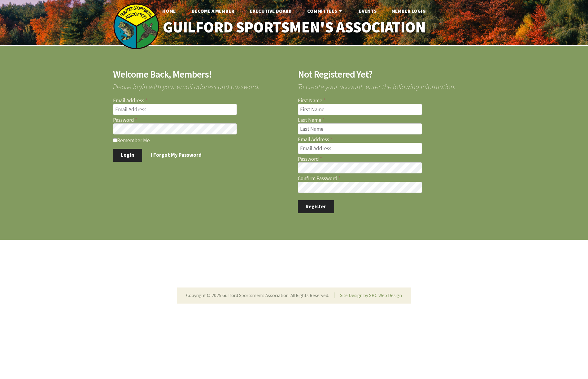  I want to click on a: Become A Member, so click(213, 11).